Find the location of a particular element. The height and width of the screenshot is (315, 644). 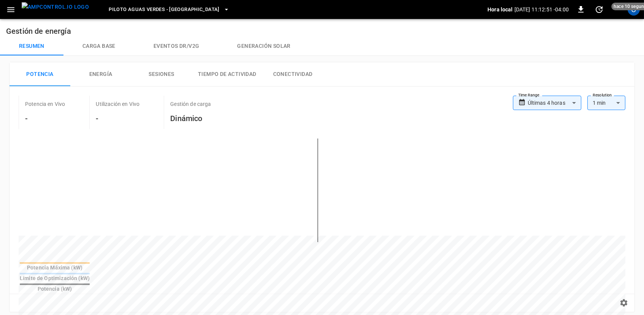

label: Time Range is located at coordinates (528, 95).